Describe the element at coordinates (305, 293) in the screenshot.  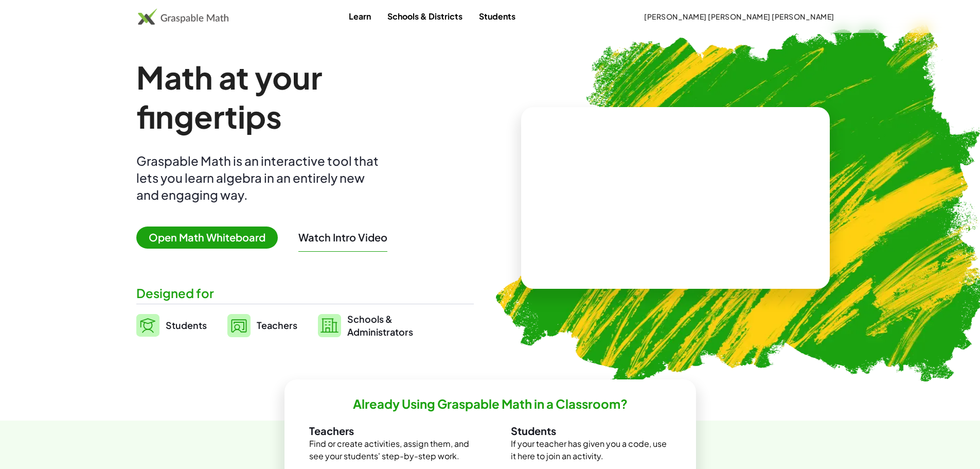
I see `div: Designed for` at that location.